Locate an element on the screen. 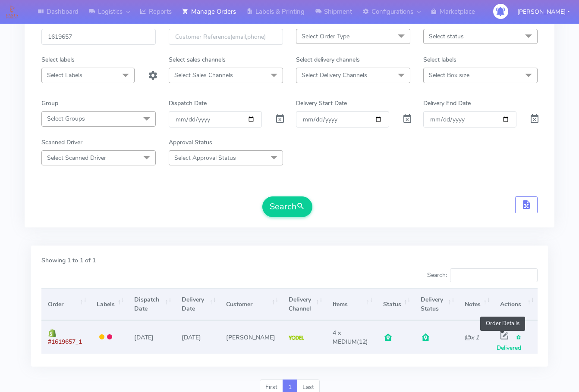 The height and width of the screenshot is (392, 579). th: Dispatch Date: activate to sort column ascending is located at coordinates (151, 304).